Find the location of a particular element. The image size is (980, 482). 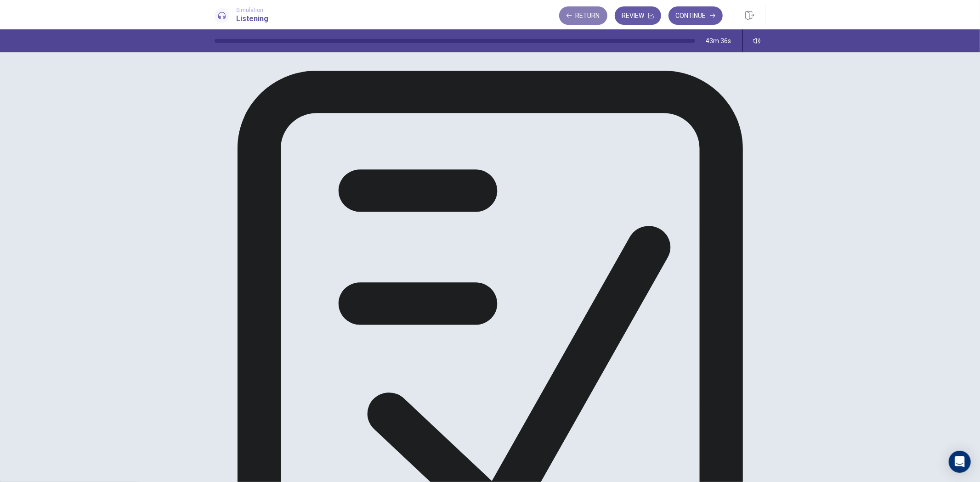

div: Open Intercom Messenger is located at coordinates (960, 462).